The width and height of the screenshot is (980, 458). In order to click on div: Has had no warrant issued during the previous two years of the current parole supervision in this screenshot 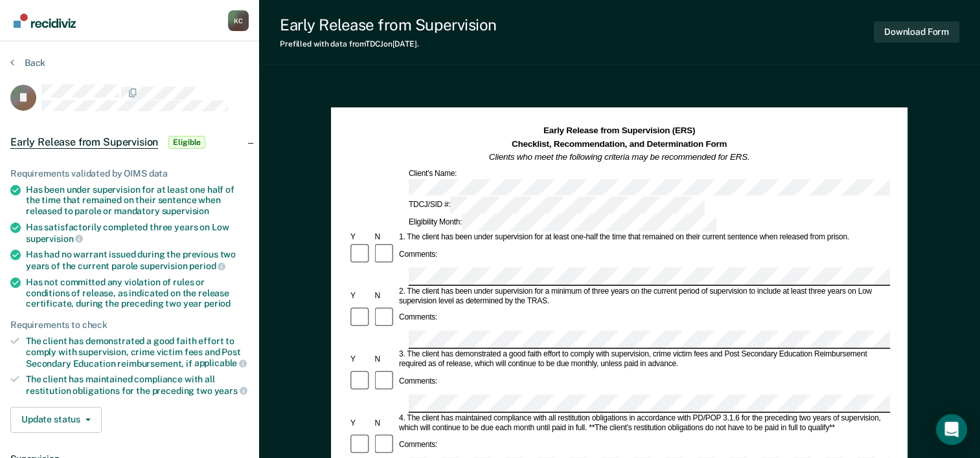, I will do `click(137, 260)`.